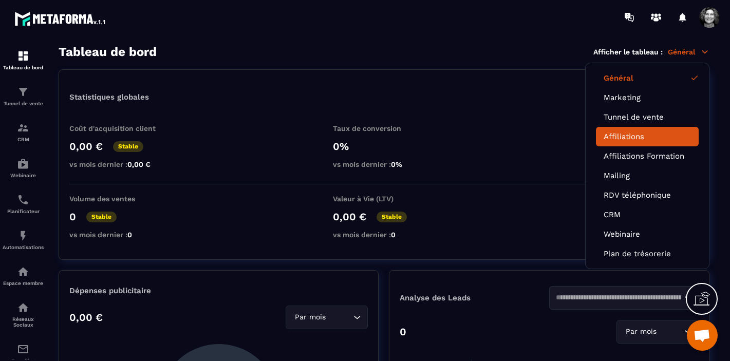 This screenshot has width=730, height=361. Describe the element at coordinates (107, 52) in the screenshot. I see `h3: Tableau de bord` at that location.